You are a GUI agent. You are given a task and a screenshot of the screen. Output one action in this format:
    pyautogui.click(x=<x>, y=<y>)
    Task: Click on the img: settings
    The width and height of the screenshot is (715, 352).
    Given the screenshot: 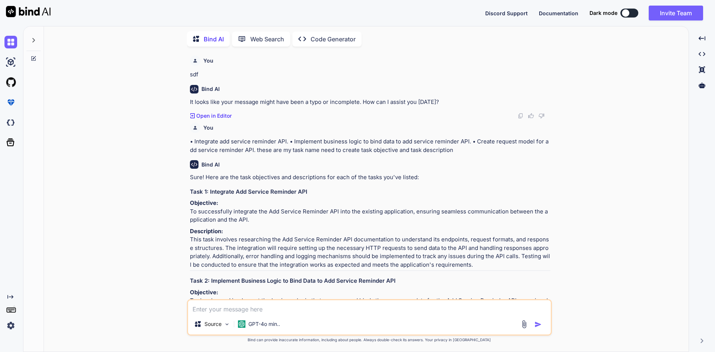 What is the action you would take?
    pyautogui.click(x=11, y=325)
    